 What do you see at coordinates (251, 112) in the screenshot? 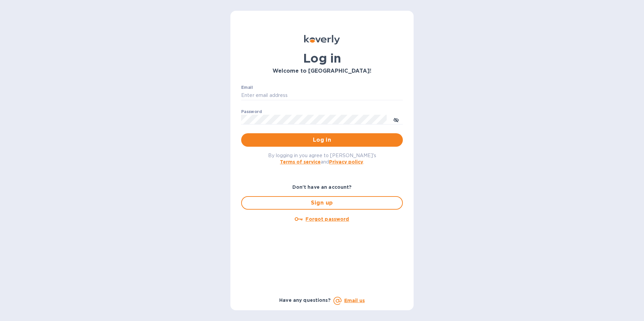
I see `label: Password` at bounding box center [251, 112].